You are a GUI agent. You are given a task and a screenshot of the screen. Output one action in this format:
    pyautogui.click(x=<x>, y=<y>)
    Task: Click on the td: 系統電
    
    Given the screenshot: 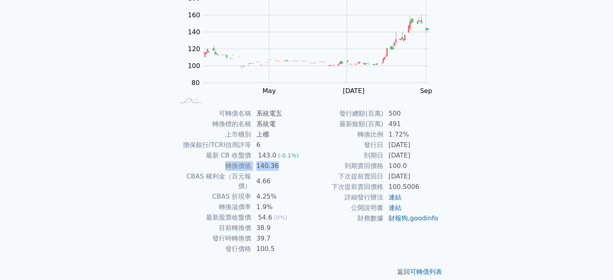 What is the action you would take?
    pyautogui.click(x=279, y=124)
    